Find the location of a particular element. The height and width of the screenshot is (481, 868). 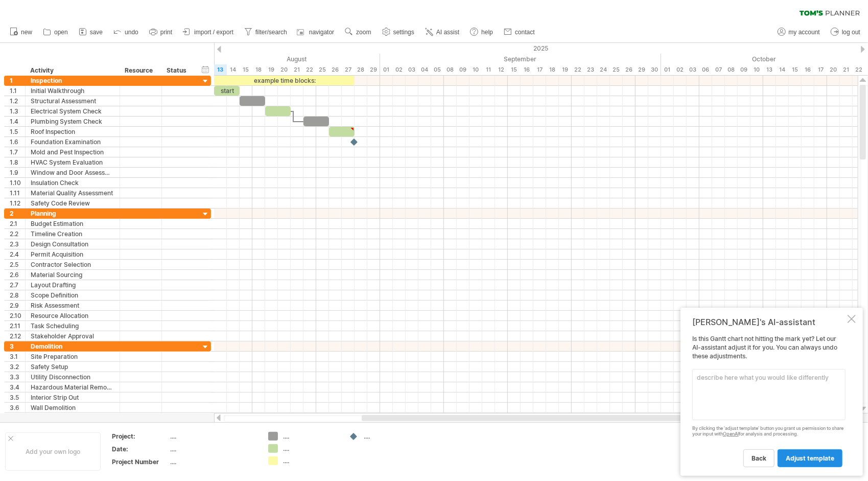

div: 2.12 is located at coordinates (18, 336).